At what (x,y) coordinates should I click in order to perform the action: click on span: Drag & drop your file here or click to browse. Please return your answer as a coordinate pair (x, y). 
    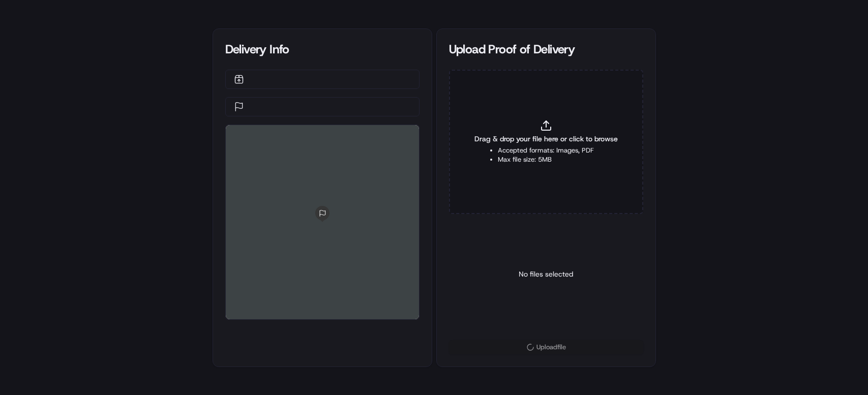
    Looking at the image, I should click on (546, 139).